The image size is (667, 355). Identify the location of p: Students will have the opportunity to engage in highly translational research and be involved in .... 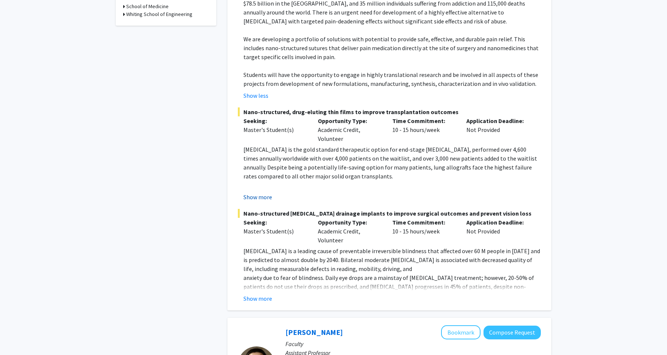
(392, 79).